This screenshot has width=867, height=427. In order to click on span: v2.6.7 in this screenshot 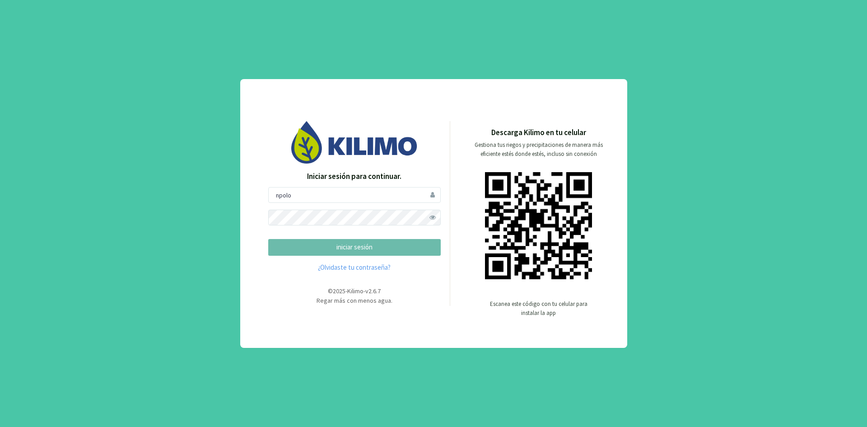, I will do `click(373, 291)`.